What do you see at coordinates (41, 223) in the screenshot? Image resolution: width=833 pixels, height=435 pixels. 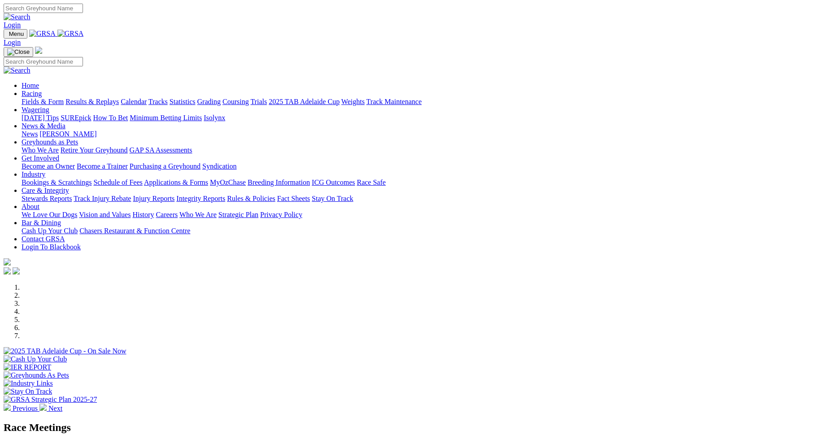 I see `a: Bar & Dining` at bounding box center [41, 223].